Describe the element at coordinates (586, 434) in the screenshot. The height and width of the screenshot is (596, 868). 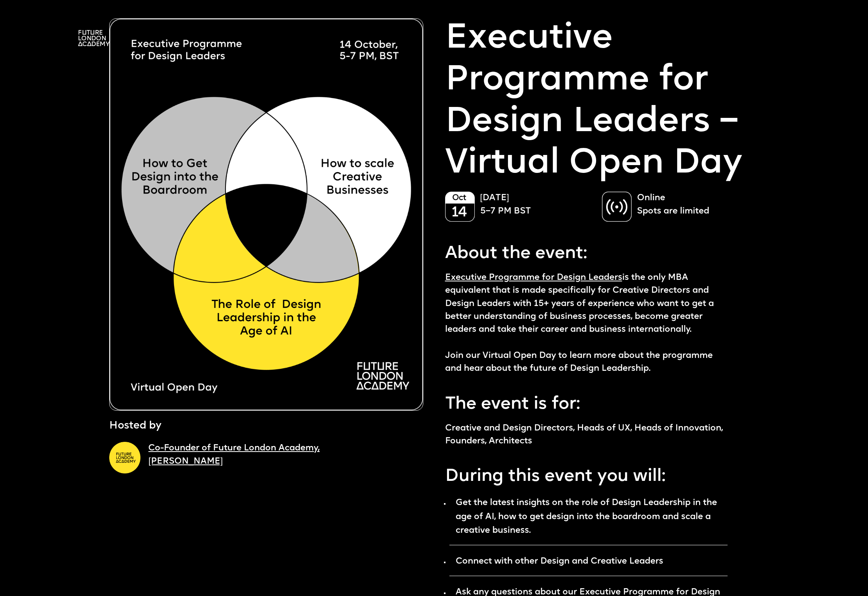
I see `p: Creative and Design Directors, Heads of UX, Heads of Innovation, Founders, Architects` at that location.